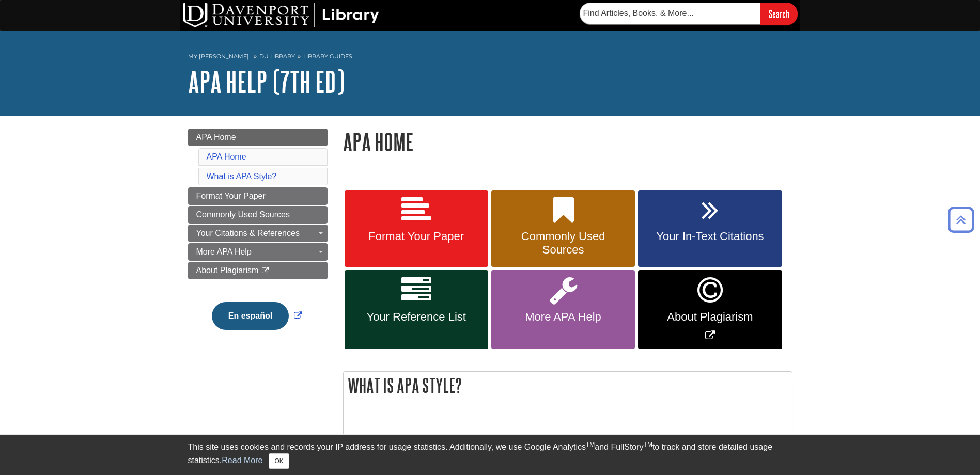  I want to click on a: APA Help (7th Ed), so click(267, 82).